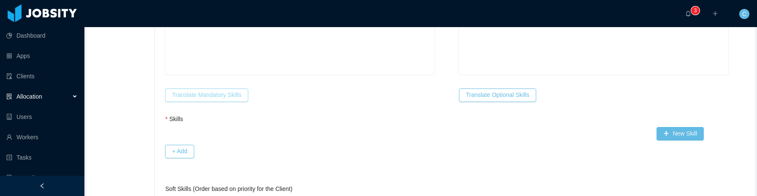 The image size is (757, 196). I want to click on label: Soft Skills (Order based on priority for the Client), so click(229, 188).